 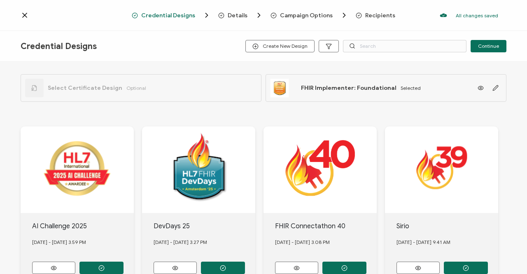 What do you see at coordinates (85, 88) in the screenshot?
I see `span: Select Certificate Design` at bounding box center [85, 88].